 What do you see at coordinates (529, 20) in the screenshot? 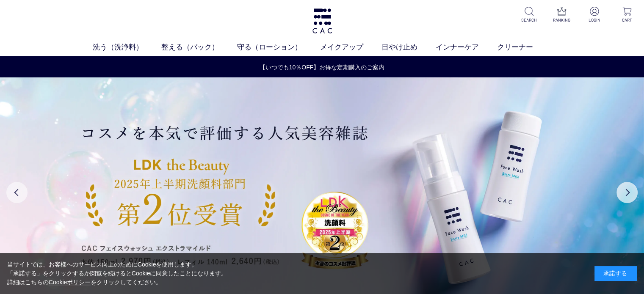
I see `p: SEARCH` at bounding box center [529, 20].